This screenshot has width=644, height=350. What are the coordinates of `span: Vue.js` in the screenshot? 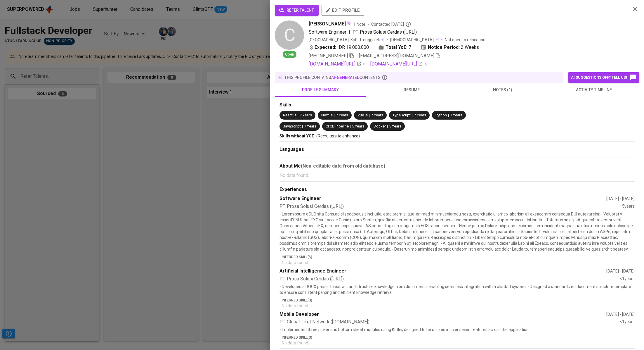 It's located at (362, 115).